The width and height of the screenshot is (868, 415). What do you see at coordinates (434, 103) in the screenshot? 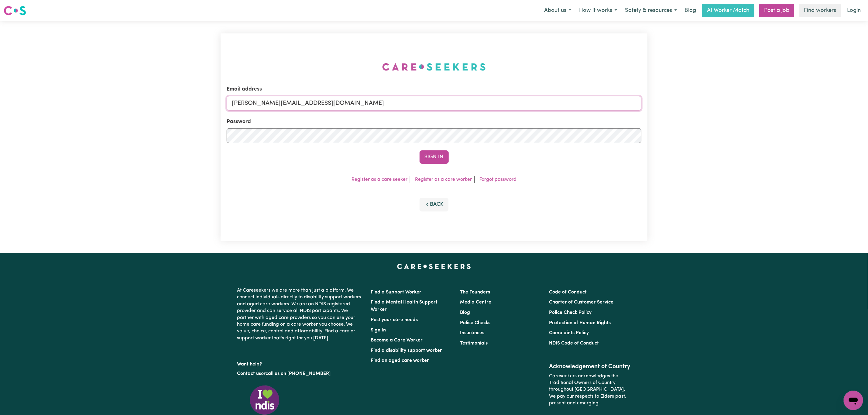
I see `input: Email address` at bounding box center [434, 103].